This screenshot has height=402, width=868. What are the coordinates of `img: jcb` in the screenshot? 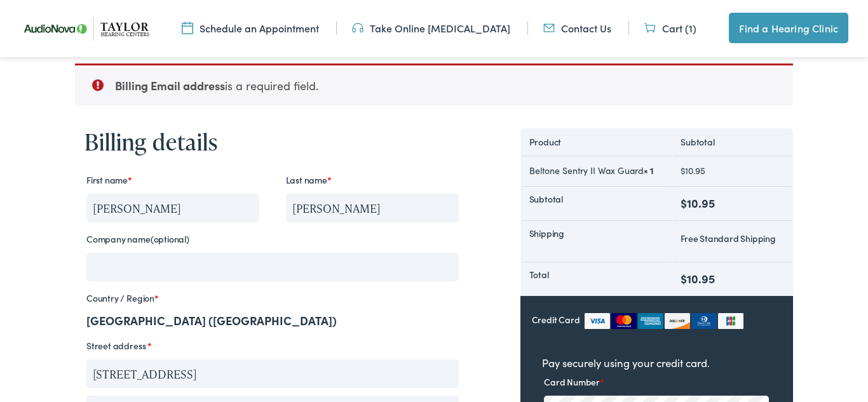 It's located at (730, 320).